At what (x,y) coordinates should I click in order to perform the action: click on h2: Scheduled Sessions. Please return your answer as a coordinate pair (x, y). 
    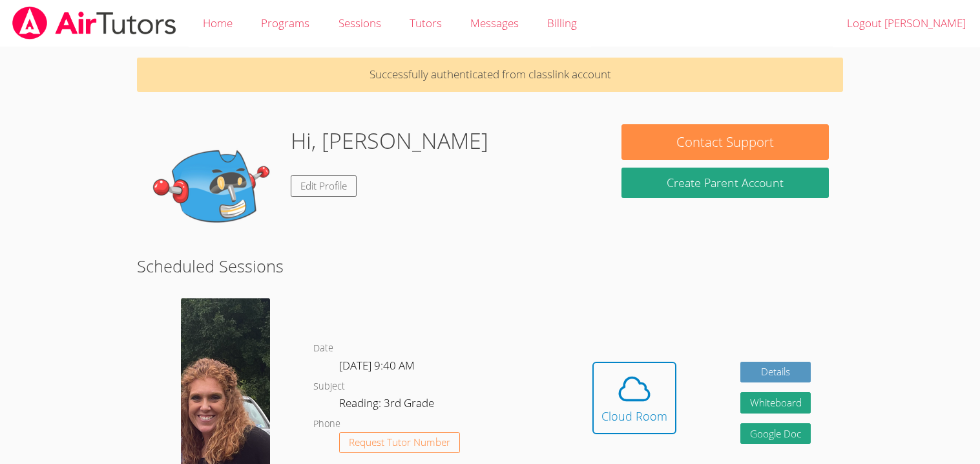
    Looking at the image, I should click on (490, 265).